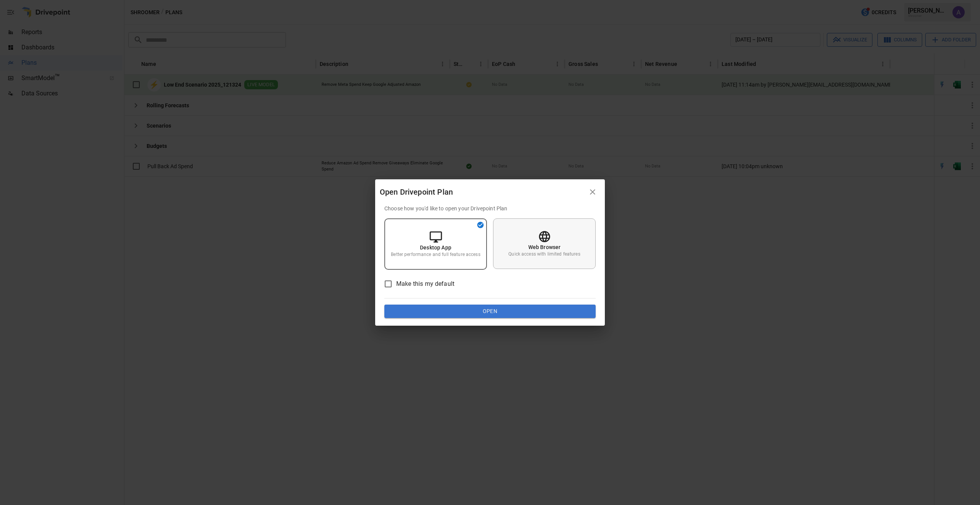 The height and width of the screenshot is (505, 980). What do you see at coordinates (544, 254) in the screenshot?
I see `p: Quick access with limited features` at bounding box center [544, 254].